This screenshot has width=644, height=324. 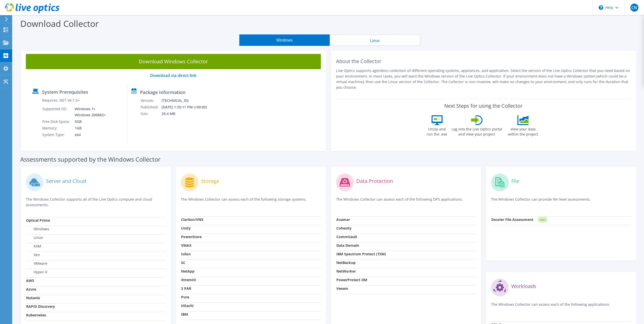 I want to click on label: Assessments supported by the Windows Collector, so click(x=90, y=159).